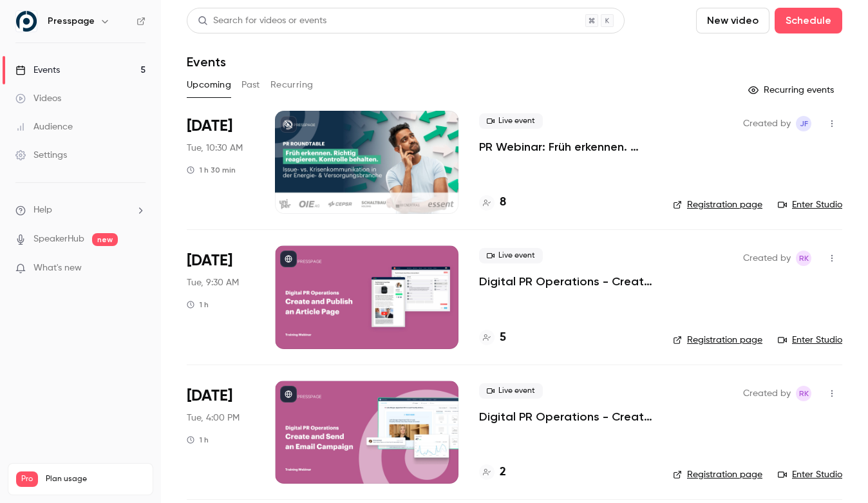  What do you see at coordinates (96, 479) in the screenshot?
I see `span: Plan usage` at bounding box center [96, 479].